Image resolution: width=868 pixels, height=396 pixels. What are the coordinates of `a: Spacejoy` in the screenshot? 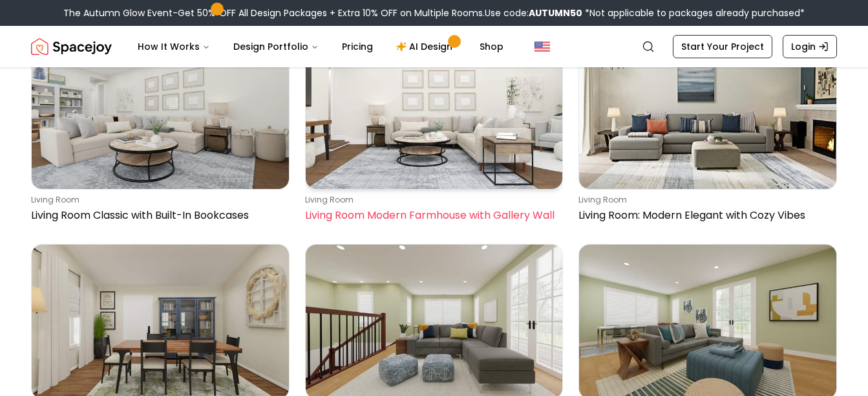 It's located at (71, 47).